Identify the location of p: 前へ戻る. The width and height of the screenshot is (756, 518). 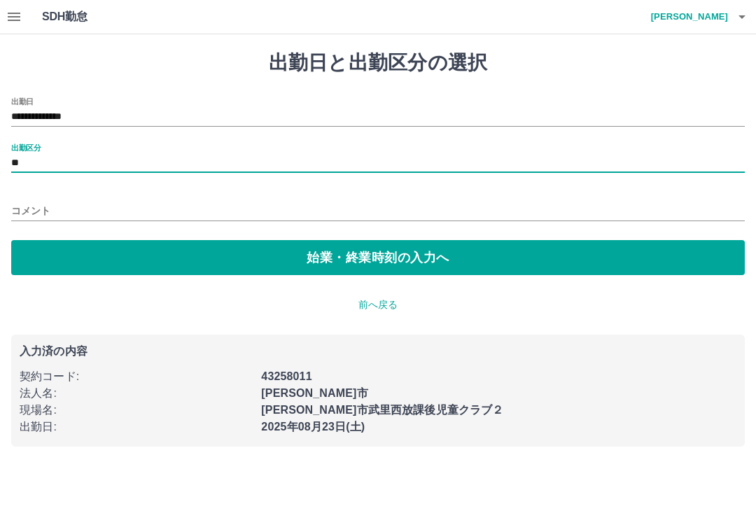
(378, 304).